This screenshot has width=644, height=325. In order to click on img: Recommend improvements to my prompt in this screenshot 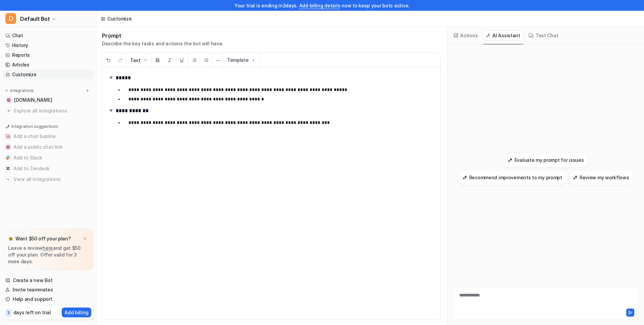, I will do `click(465, 177)`.